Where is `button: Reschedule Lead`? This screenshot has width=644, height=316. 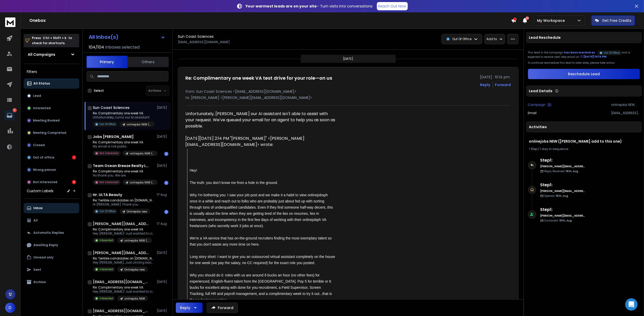
button: Reschedule Lead is located at coordinates (584, 74).